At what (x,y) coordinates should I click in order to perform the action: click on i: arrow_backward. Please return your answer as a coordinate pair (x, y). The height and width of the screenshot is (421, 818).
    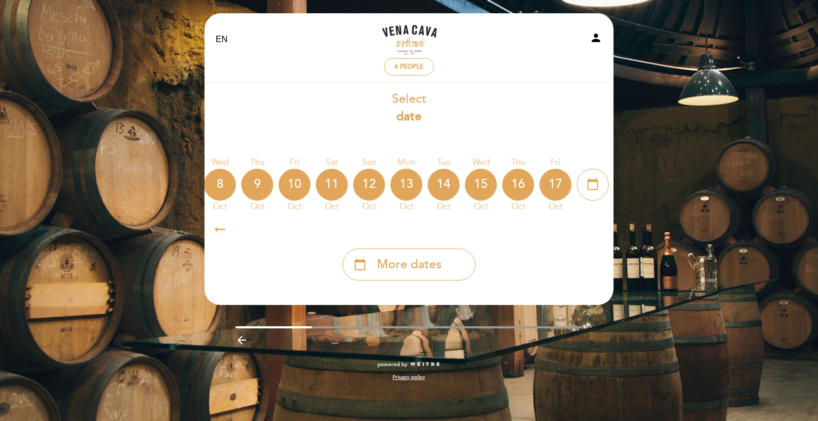
    Looking at the image, I should click on (242, 340).